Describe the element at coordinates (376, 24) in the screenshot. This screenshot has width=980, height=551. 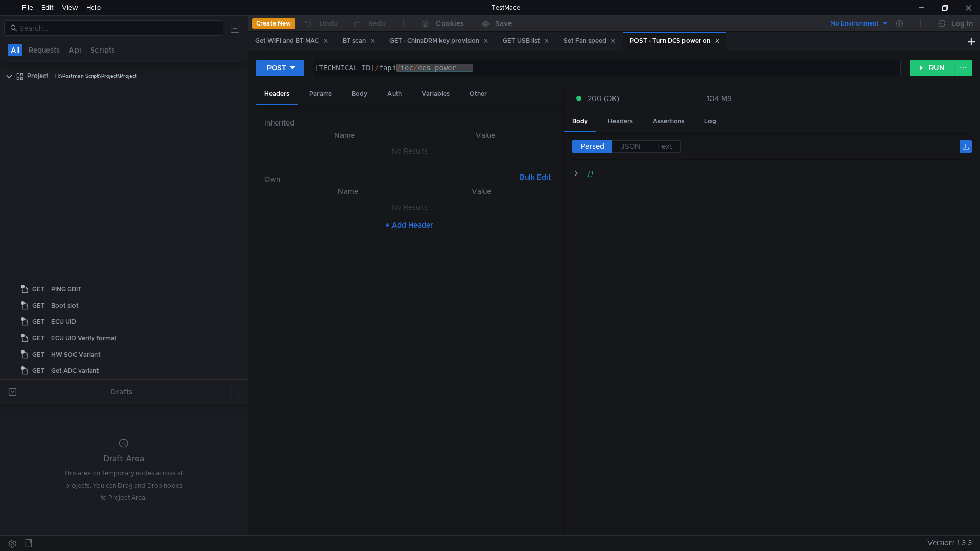
I see `div: Redo` at that location.